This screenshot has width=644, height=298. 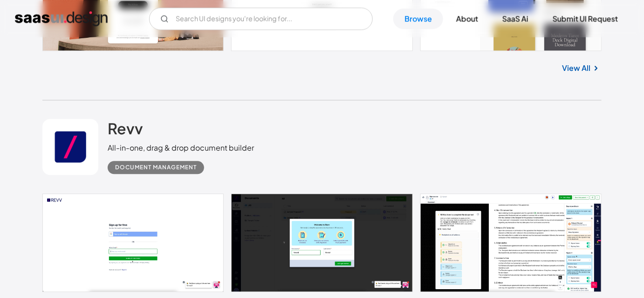 What do you see at coordinates (126, 131) in the screenshot?
I see `a: Revv` at bounding box center [126, 131].